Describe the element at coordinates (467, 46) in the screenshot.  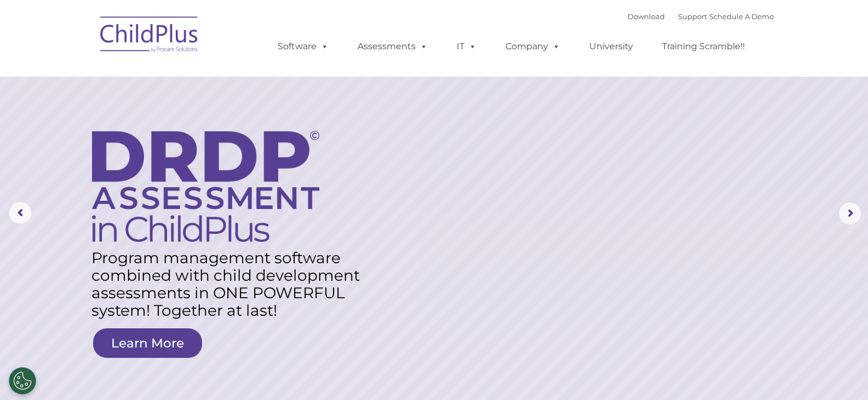
I see `a: IT` at that location.